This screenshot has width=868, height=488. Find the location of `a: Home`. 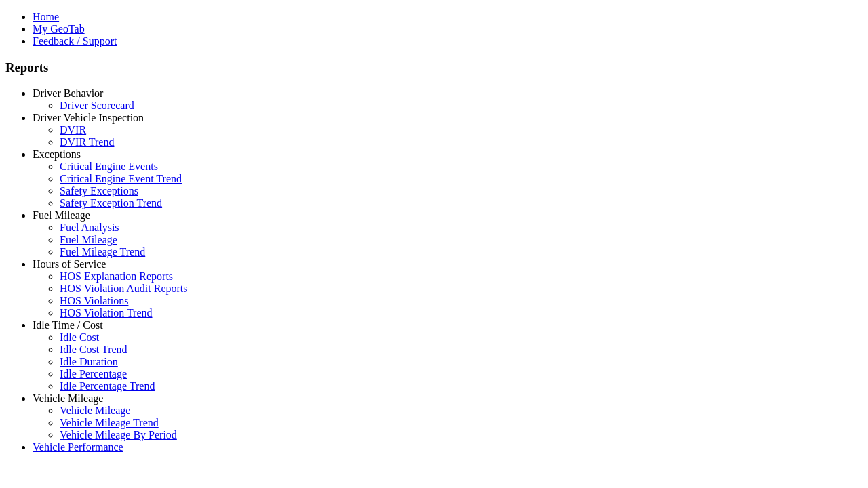

a: Home is located at coordinates (45, 16).